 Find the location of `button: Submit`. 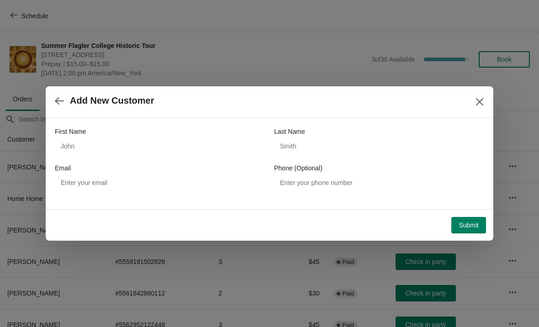

button: Submit is located at coordinates (468, 225).